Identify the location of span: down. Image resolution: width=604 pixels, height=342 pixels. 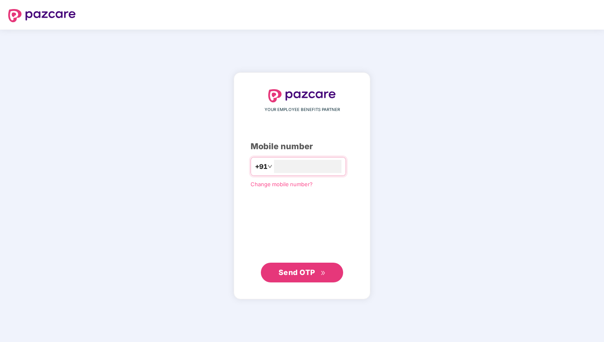
(270, 167).